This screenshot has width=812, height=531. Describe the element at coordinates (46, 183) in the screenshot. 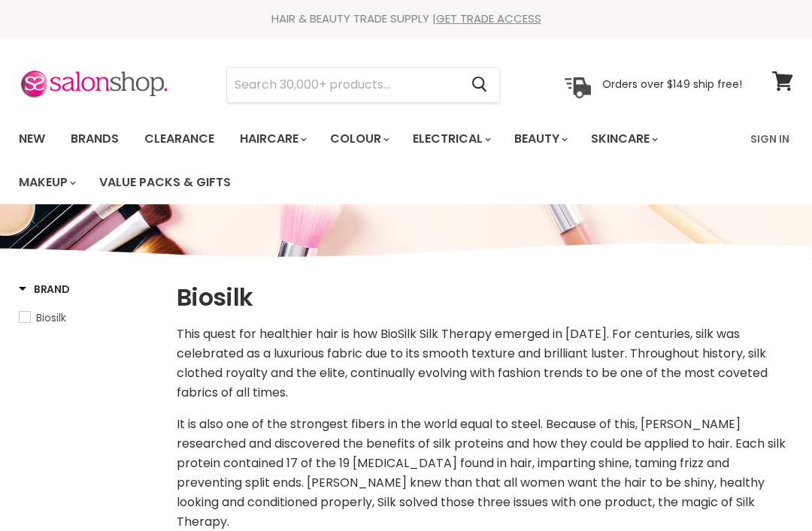

I see `a: Makeup` at that location.